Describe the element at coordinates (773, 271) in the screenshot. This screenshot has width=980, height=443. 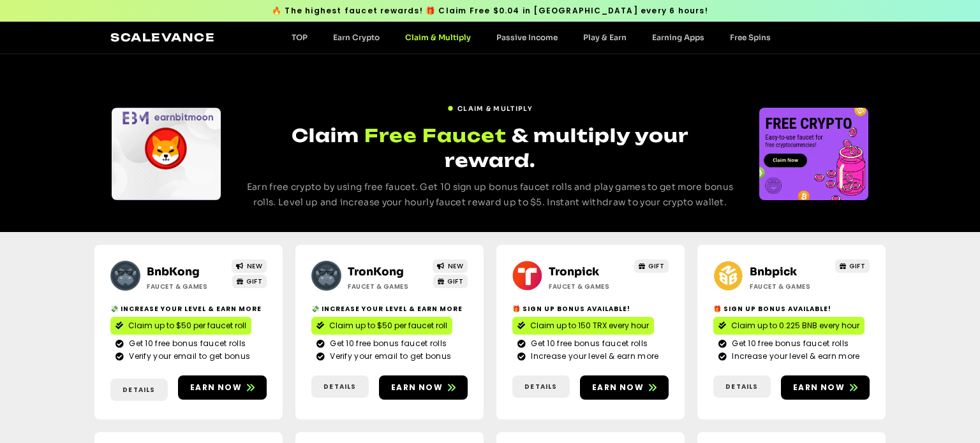
I see `a: Bnbpick` at that location.